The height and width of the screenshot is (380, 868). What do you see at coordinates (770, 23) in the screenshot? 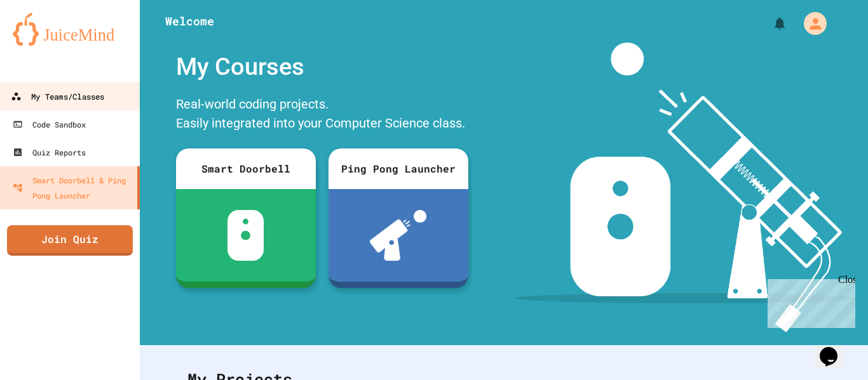
I see `div: My Notifications` at bounding box center [770, 23].